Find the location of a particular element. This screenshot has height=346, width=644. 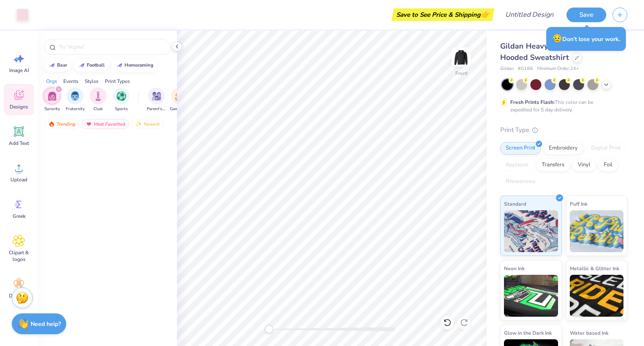

span: Gildan Heavy Blend 50/50 Full-Zip Hooded Sweatshirt is located at coordinates (563, 52).